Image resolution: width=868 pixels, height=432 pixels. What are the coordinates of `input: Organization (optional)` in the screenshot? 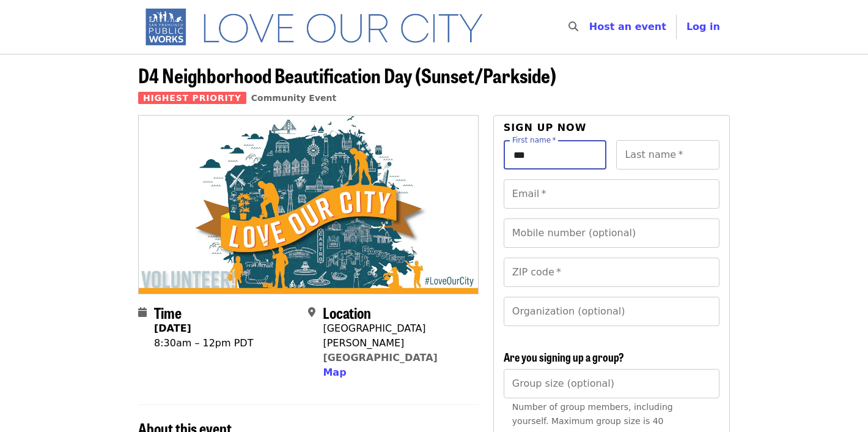 It's located at (611, 312).